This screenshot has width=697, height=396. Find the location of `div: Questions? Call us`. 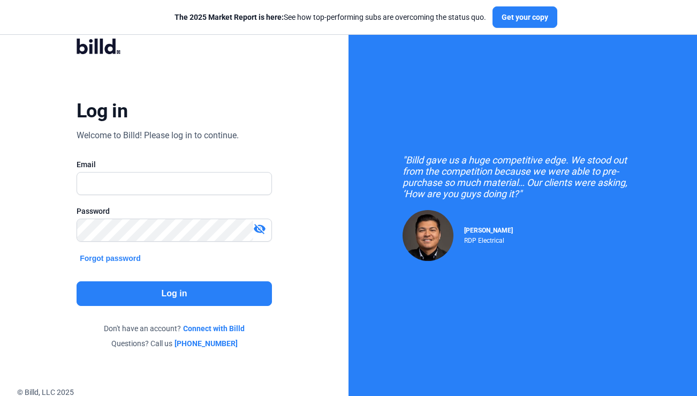

div: Questions? Call us is located at coordinates (174, 343).